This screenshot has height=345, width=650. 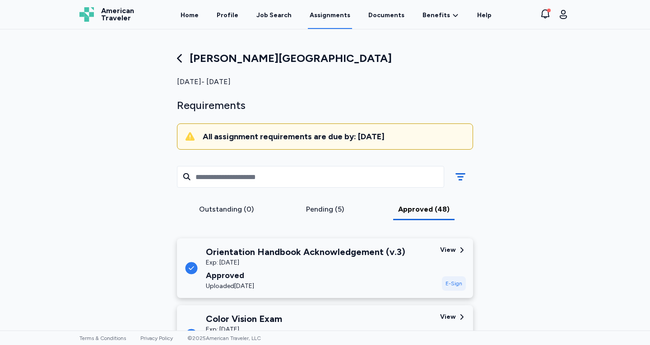 I want to click on div: Outstanding (0), so click(x=226, y=209).